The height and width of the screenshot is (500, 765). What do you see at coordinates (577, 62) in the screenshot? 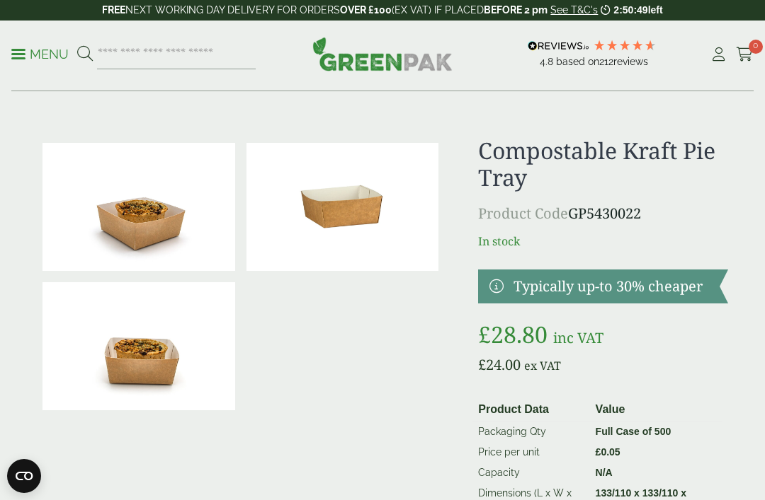
I see `span: Based on` at bounding box center [577, 62].